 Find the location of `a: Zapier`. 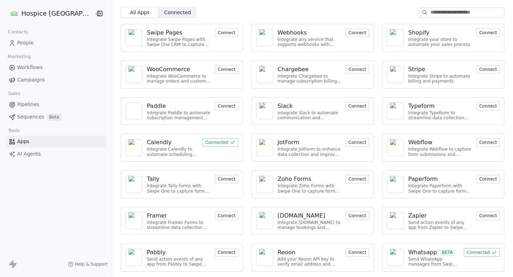

a: Zapier is located at coordinates (440, 216).